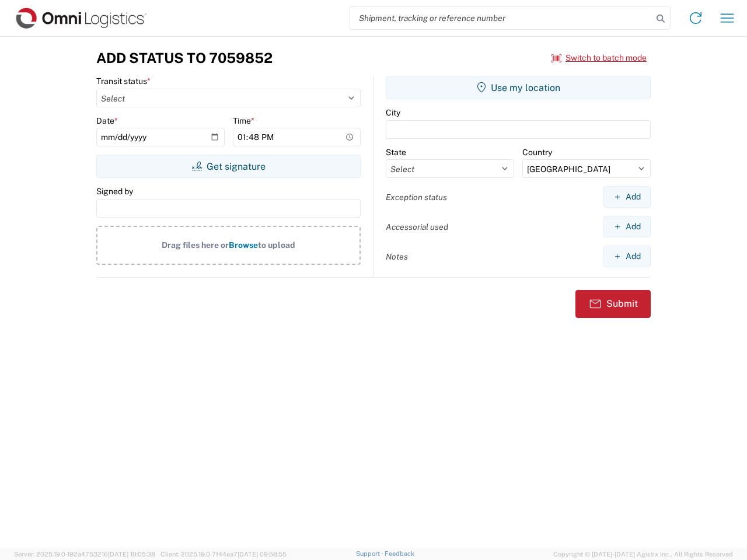  What do you see at coordinates (194, 245) in the screenshot?
I see `span: Drag files here or` at bounding box center [194, 245].